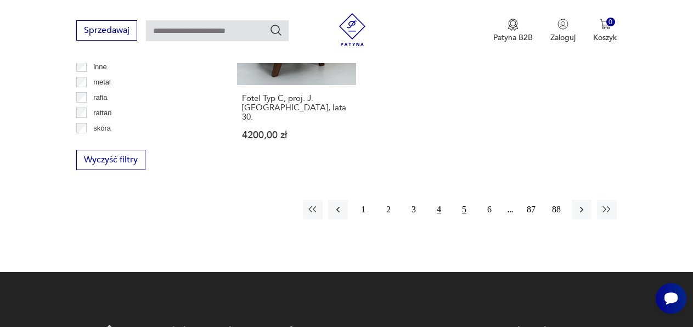 Image resolution: width=693 pixels, height=327 pixels. I want to click on button: 6, so click(490, 210).